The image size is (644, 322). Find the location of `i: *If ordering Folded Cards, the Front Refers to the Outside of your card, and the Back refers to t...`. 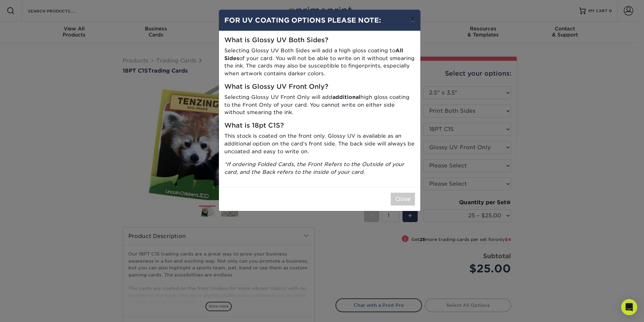

i: *If ordering Folded Cards, the Front Refers to the Outside of your card, and the Back refers to t... is located at coordinates (314, 168).